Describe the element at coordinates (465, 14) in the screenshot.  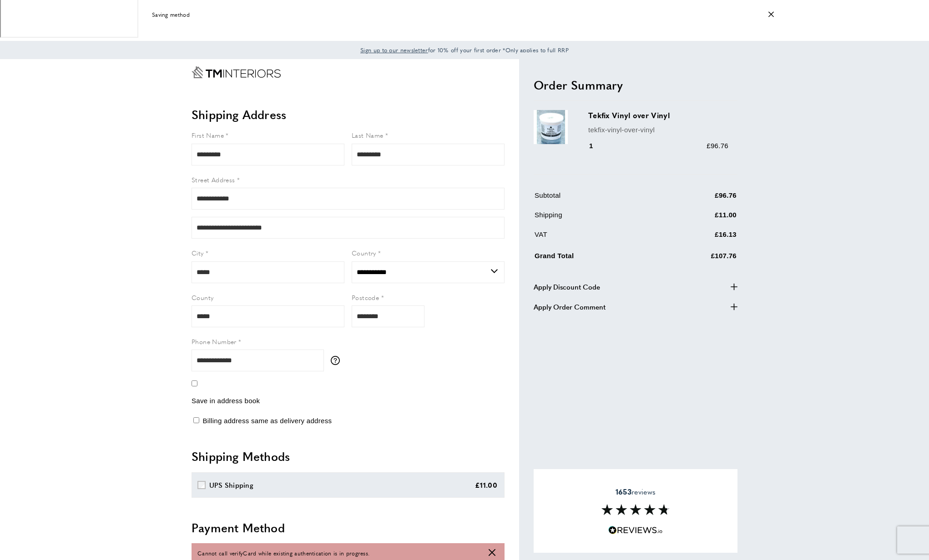
I see `div: off` at that location.